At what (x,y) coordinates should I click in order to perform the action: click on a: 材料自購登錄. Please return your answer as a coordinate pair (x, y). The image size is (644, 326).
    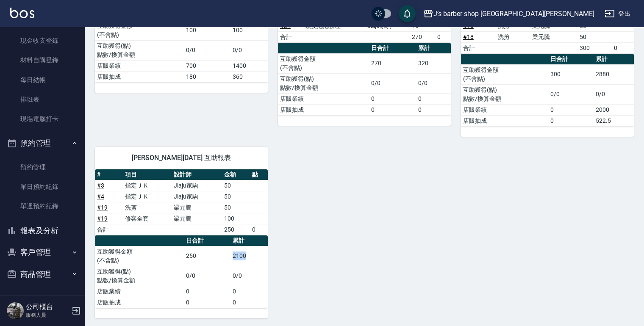
    Looking at the image, I should click on (42, 60).